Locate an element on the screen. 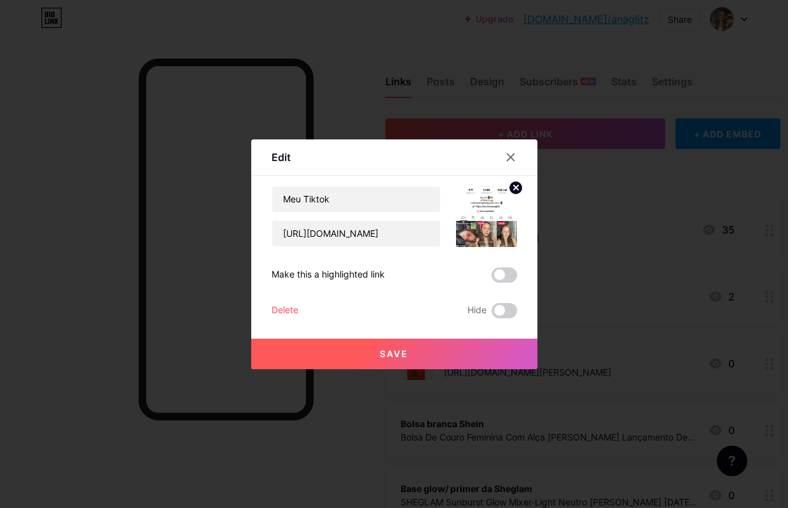  div: Delete is located at coordinates (285, 310).